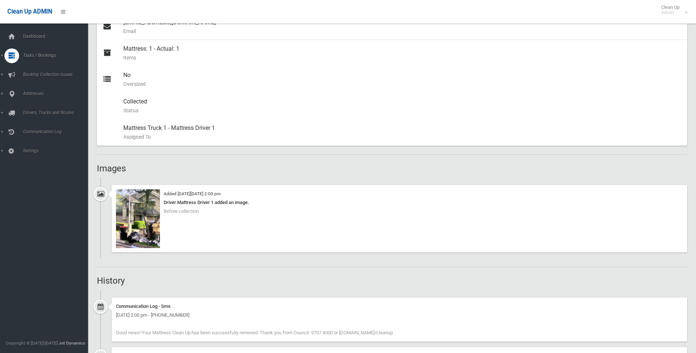 This screenshot has height=353, width=696. I want to click on div: No, so click(402, 80).